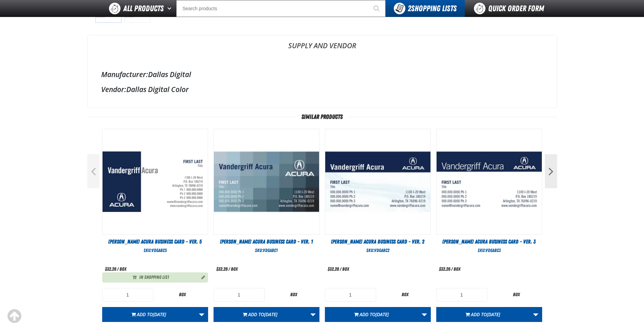 The width and height of the screenshot is (644, 324). I want to click on View Details of the Vandergriff Acura Business Card - Ver. 2, so click(378, 182).